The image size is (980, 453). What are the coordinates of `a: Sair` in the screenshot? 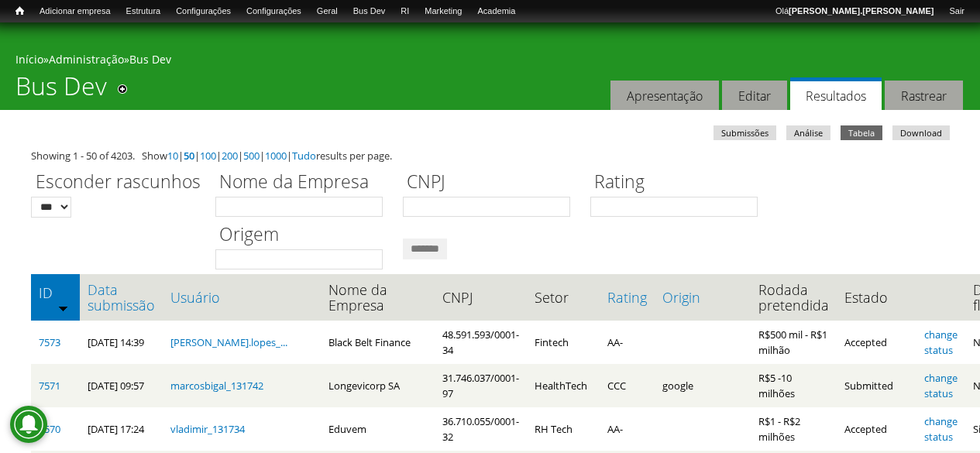 It's located at (957, 12).